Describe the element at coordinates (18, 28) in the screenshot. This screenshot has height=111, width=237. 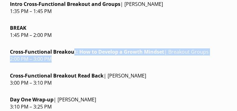
I see `strong: BREAK` at that location.